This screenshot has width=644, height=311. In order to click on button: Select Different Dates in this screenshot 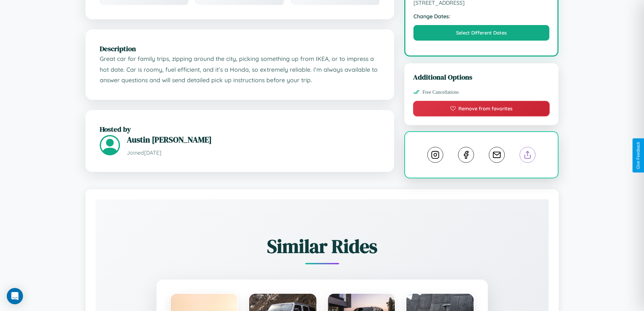, I will do `click(482, 33)`.